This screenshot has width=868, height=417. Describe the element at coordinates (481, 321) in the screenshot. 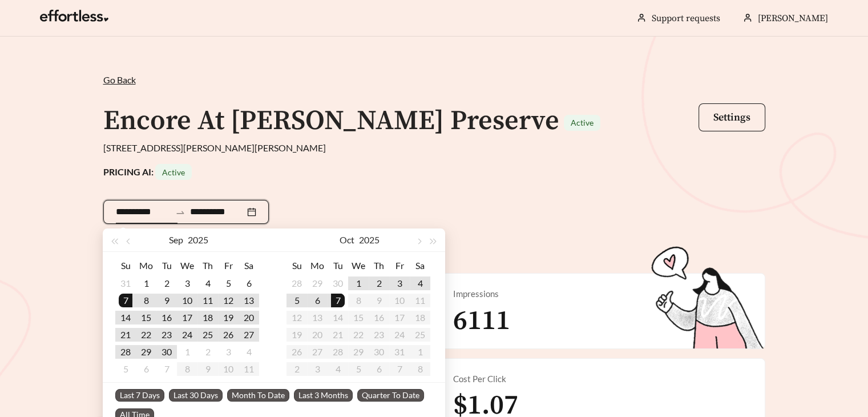

I see `span: 6111` at that location.